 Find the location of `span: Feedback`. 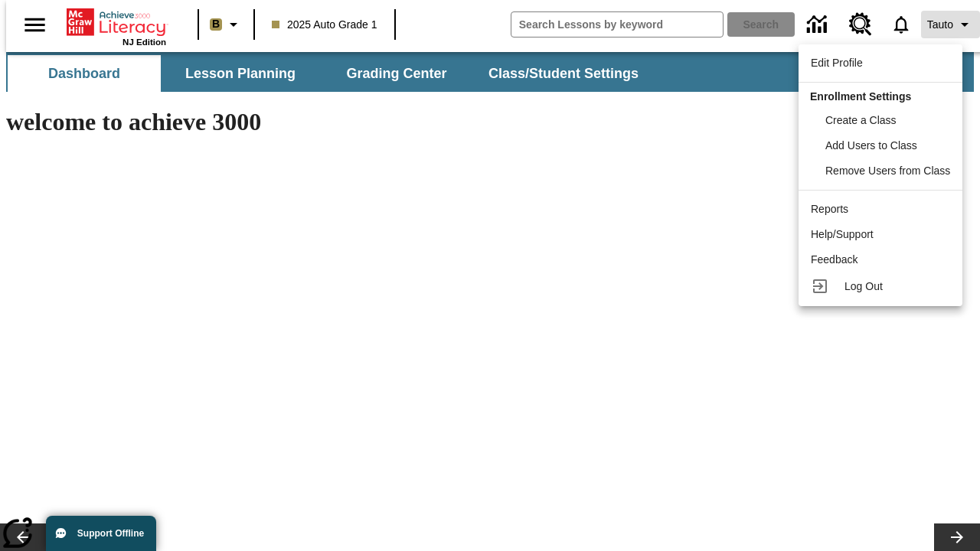

span: Feedback is located at coordinates (834, 259).